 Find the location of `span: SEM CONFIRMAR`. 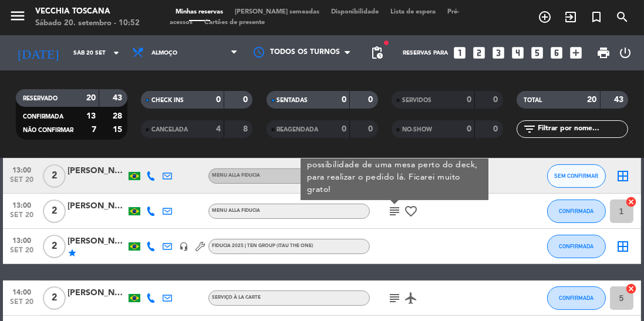

span: SEM CONFIRMAR is located at coordinates (576, 175).